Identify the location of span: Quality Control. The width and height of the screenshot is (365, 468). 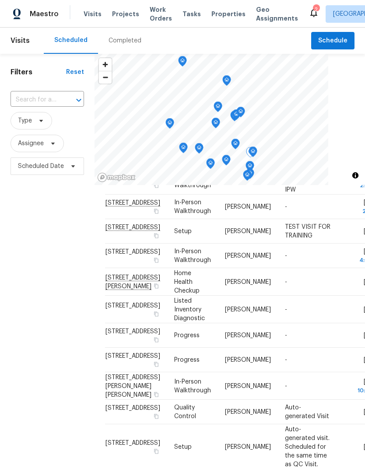
(185, 412).